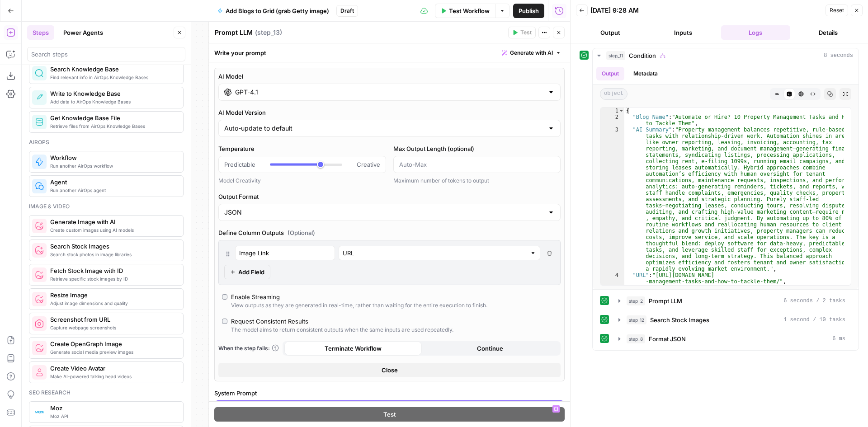 This screenshot has width=868, height=427. I want to click on label: System Prompt, so click(389, 393).